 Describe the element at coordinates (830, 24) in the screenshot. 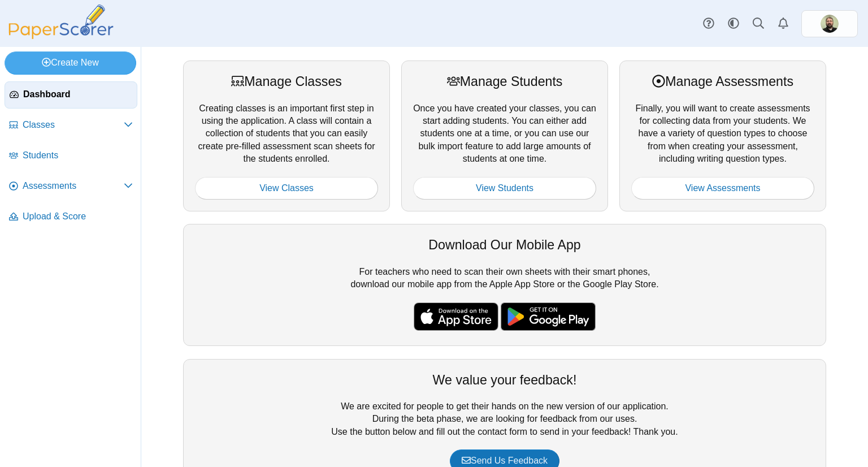

I see `a: ps.IbYvzNdzldgWHYXo` at that location.